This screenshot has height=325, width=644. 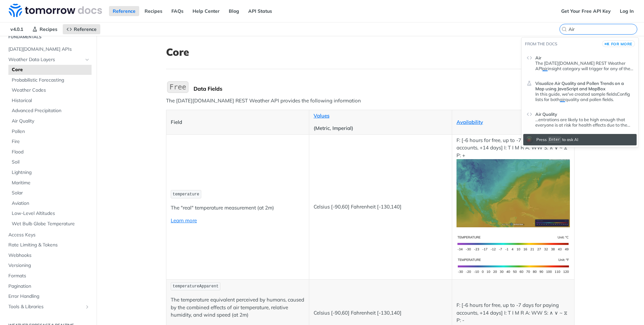 What do you see at coordinates (178, 11) in the screenshot?
I see `a: FAQs` at bounding box center [178, 11].